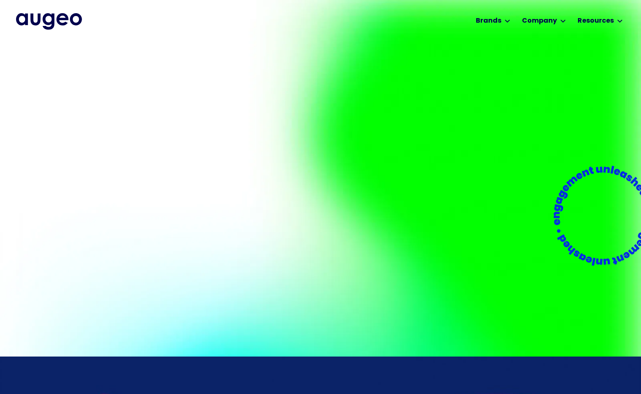 This screenshot has height=394, width=641. What do you see at coordinates (489, 21) in the screenshot?
I see `div: Brands` at bounding box center [489, 21].